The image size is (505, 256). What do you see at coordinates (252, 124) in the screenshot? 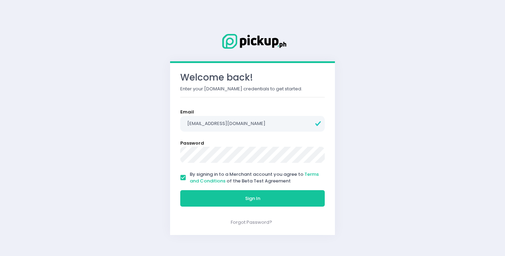
I see `input: Email` at bounding box center [252, 124].